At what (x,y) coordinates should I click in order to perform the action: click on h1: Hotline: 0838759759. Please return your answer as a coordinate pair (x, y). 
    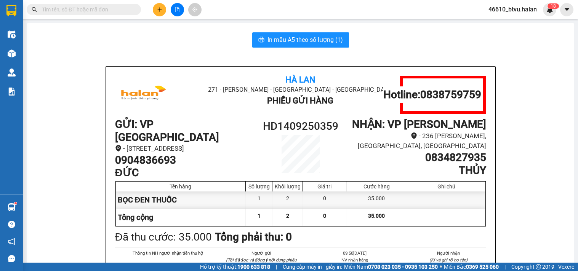
    Looking at the image, I should click on (432, 95).